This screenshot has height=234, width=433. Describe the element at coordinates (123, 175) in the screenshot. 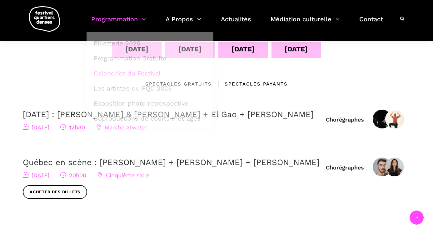

I see `span: Cinquième salle` at that location.